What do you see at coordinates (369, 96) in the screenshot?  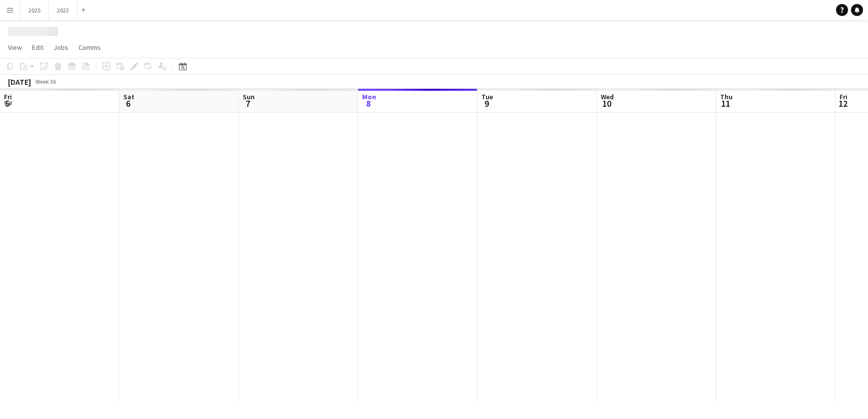 I see `span: Mon` at bounding box center [369, 96].